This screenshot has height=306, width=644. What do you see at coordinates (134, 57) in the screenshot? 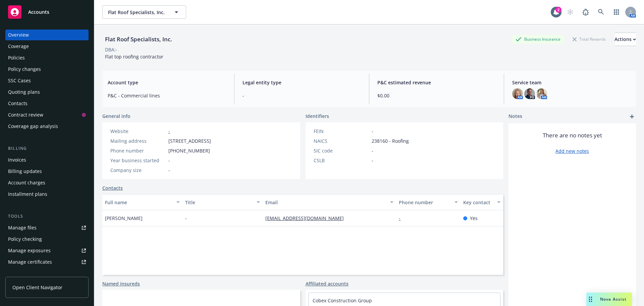
I see `span: Flat top roofing contractor` at bounding box center [134, 57].